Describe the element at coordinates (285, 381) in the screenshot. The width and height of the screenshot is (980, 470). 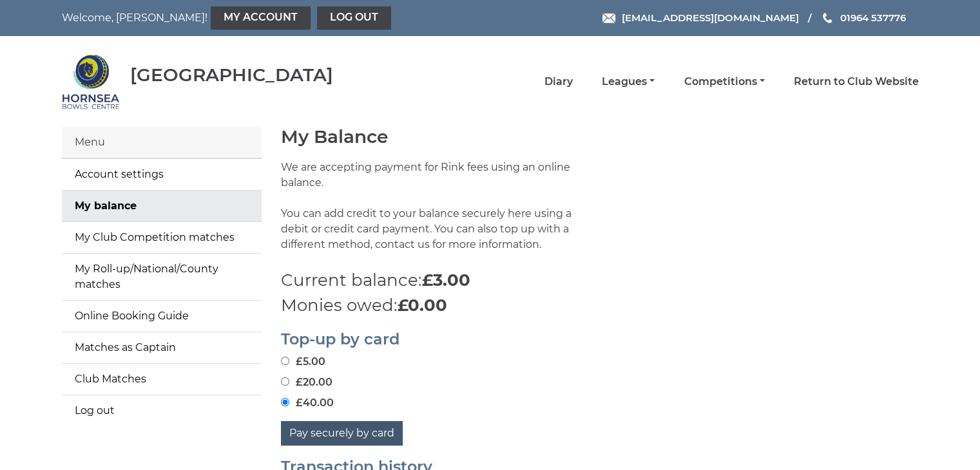
I see `input: £20.00` at that location.